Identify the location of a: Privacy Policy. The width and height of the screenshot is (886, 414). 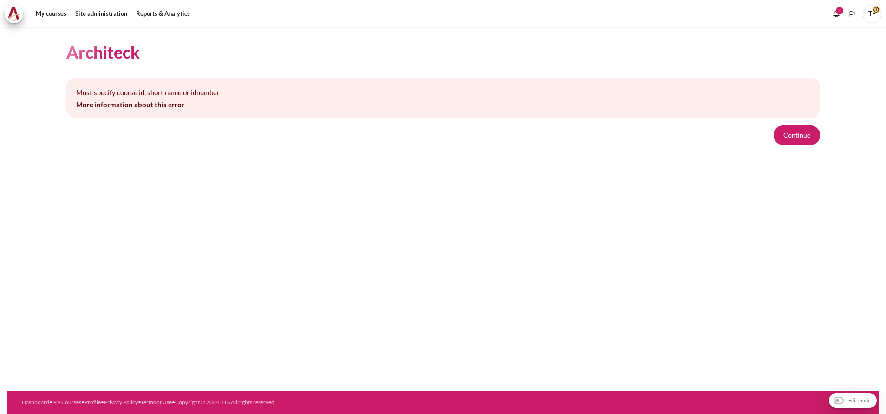
(121, 402).